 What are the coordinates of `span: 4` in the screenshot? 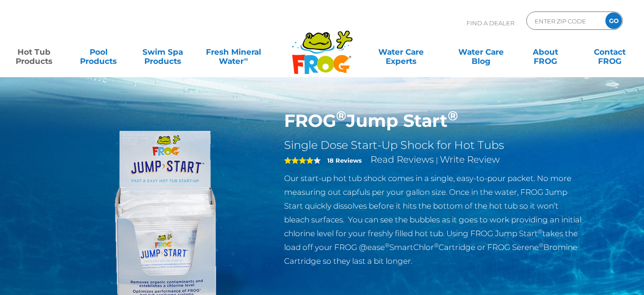 It's located at (299, 160).